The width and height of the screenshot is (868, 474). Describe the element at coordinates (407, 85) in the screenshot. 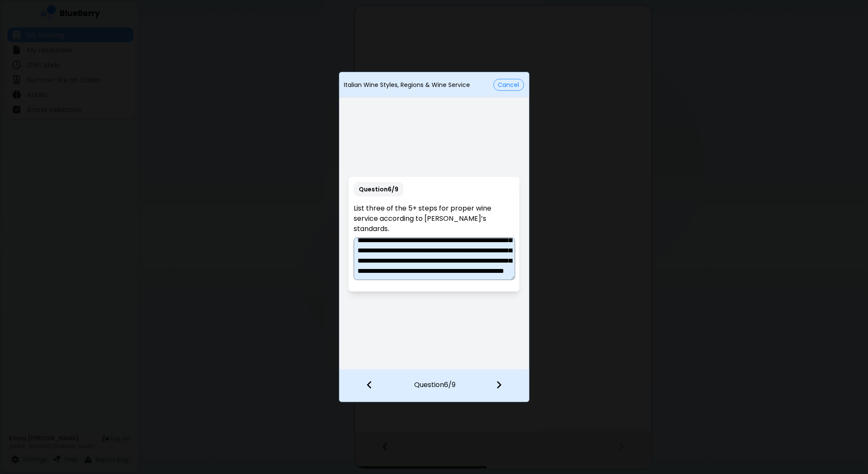

I see `p: Italian Wine Styles, Regions & Wine Service` at that location.